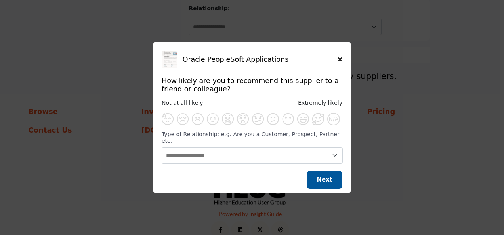 This screenshot has width=504, height=235. Describe the element at coordinates (334, 119) in the screenshot. I see `button: N/A` at that location.